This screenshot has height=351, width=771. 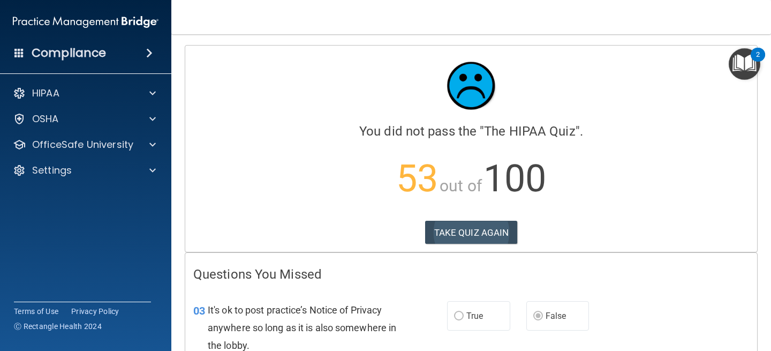 I want to click on div: 2, so click(x=757, y=62).